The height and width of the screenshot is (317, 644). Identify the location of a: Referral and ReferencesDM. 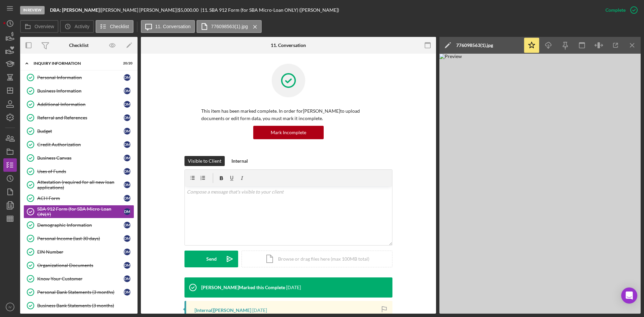
(79, 118).